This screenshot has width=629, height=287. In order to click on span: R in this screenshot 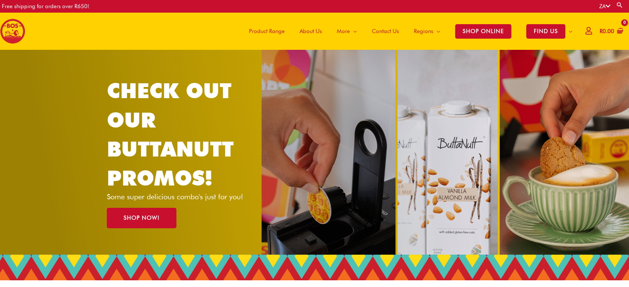, I will do `click(601, 31)`.